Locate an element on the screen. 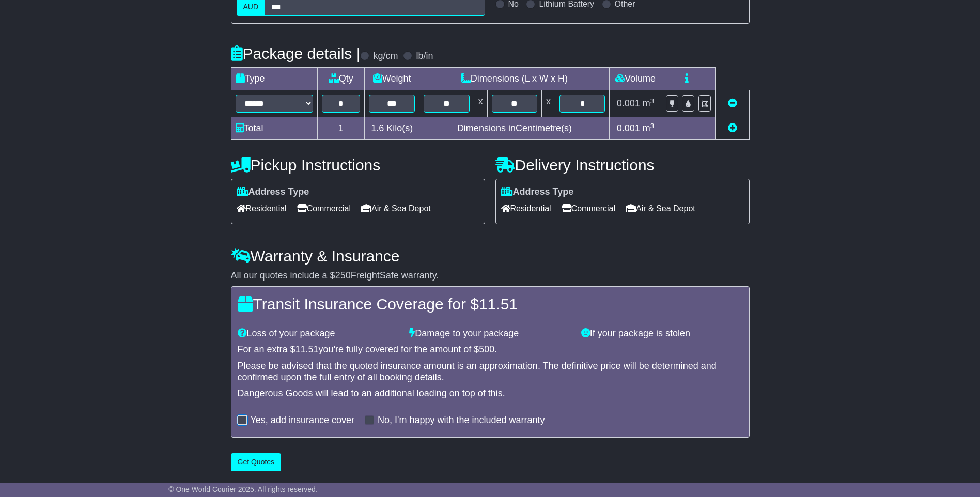 The height and width of the screenshot is (497, 980). div: Loss of your package is located at coordinates (318, 334).